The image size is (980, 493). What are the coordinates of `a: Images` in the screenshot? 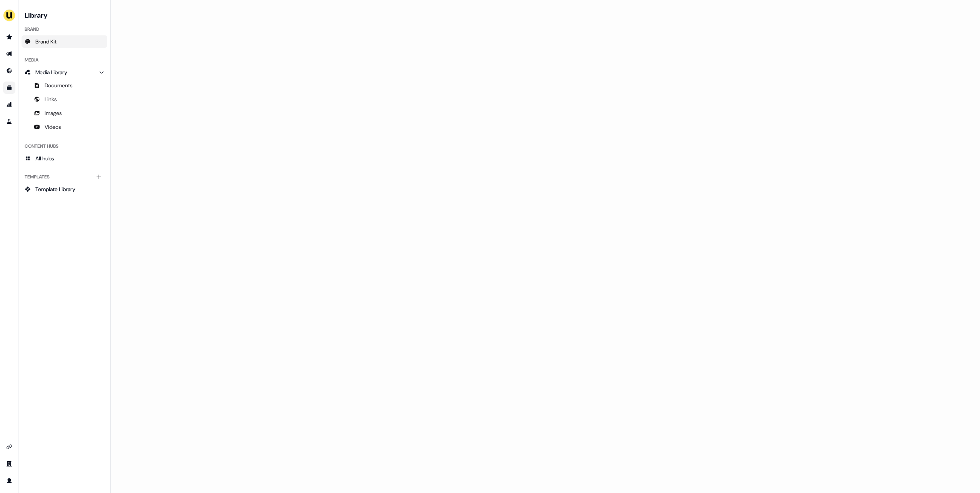 It's located at (65, 113).